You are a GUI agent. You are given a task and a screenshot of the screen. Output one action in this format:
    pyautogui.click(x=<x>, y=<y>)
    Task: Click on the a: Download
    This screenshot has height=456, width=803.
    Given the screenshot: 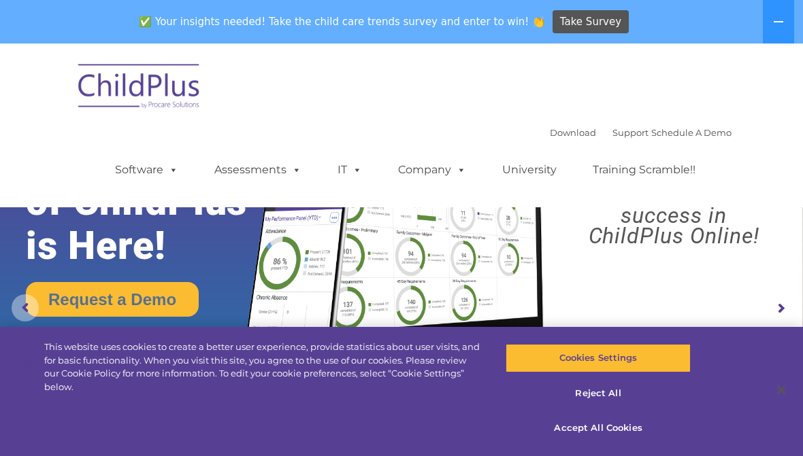 What is the action you would take?
    pyautogui.click(x=573, y=133)
    